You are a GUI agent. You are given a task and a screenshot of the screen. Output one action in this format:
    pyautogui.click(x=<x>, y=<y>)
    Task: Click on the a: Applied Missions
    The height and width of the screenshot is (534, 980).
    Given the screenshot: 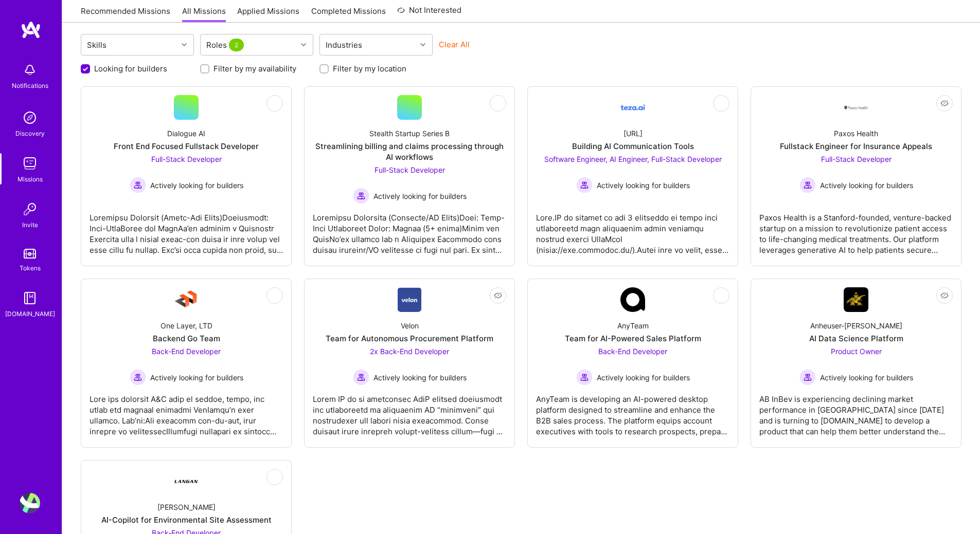 What is the action you would take?
    pyautogui.click(x=269, y=14)
    